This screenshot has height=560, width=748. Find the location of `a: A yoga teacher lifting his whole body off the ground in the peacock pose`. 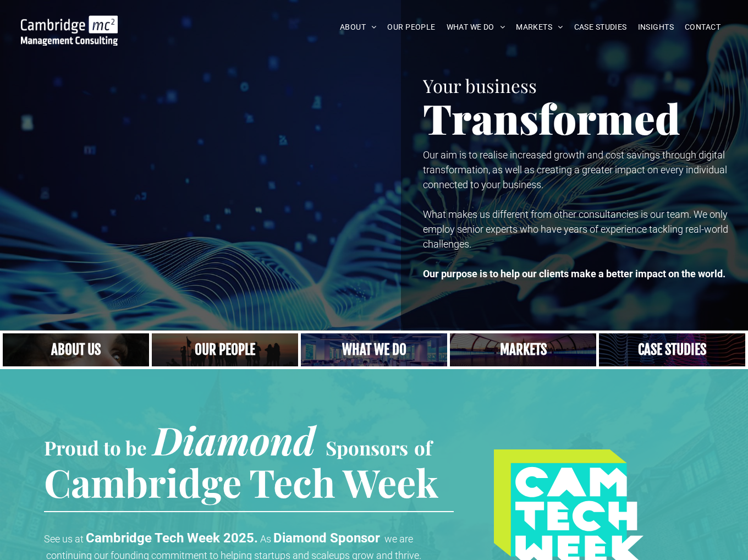

a: A yoga teacher lifting his whole body off the ground in the peacock pose is located at coordinates (374, 350).